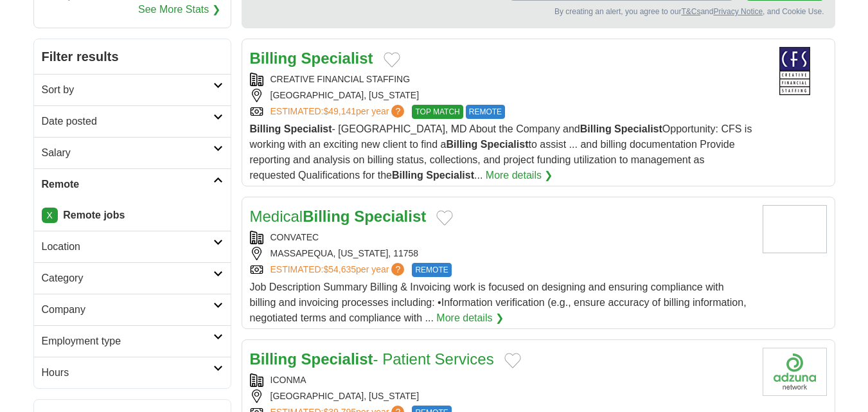  I want to click on span: $49,141, so click(339, 111).